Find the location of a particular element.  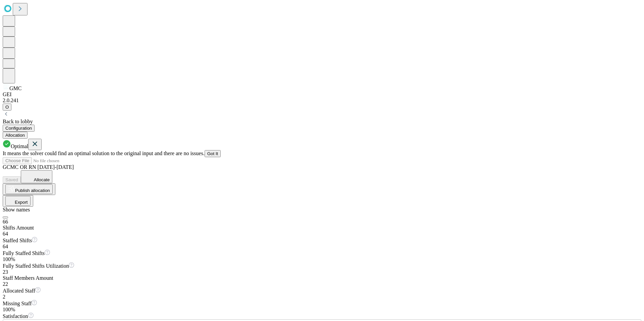

span: Staff Members Amount is located at coordinates (28, 277).